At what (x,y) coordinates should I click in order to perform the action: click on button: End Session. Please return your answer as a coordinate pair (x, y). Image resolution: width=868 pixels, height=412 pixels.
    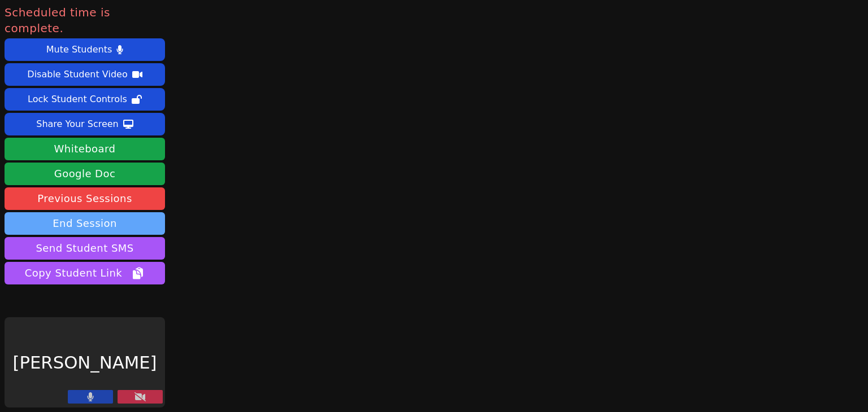
    Looking at the image, I should click on (85, 224).